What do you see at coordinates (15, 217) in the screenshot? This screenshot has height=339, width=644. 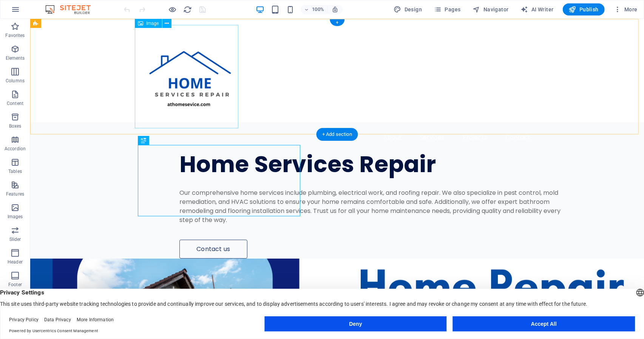 I see `p: Images` at bounding box center [15, 217].